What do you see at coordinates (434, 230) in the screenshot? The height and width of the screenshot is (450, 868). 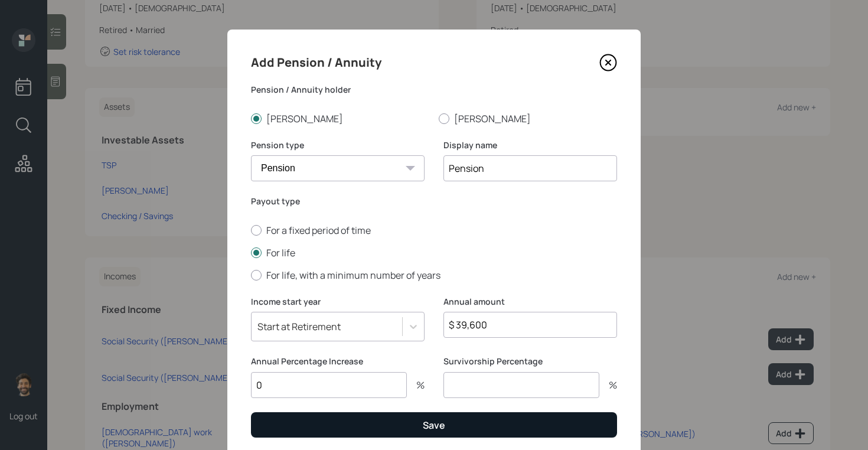 I see `label: For a fixed period of time` at bounding box center [434, 230].